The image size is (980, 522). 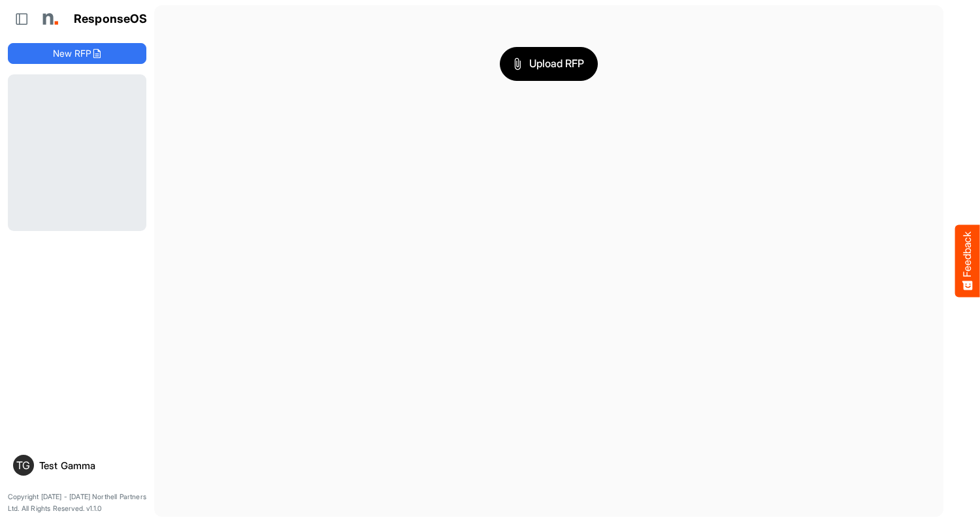 What do you see at coordinates (23, 465) in the screenshot?
I see `span: TG` at bounding box center [23, 465].